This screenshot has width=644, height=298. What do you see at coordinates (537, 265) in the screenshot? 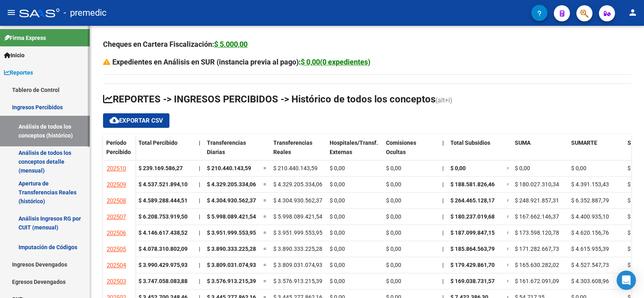
I see `span: $ 165.630.282,02` at bounding box center [537, 265].